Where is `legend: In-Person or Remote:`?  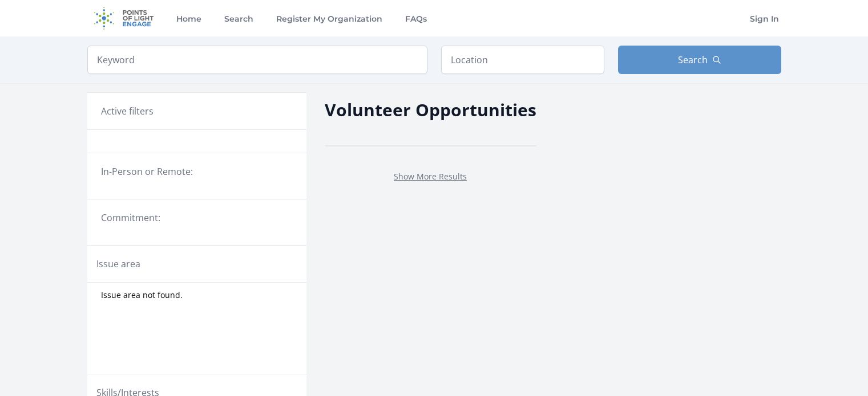 legend: In-Person or Remote: is located at coordinates (197, 172).